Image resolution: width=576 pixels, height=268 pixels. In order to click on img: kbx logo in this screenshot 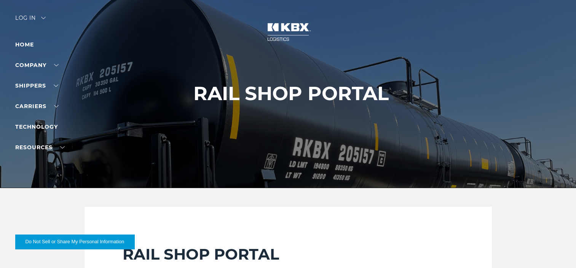, I will do `click(288, 32)`.